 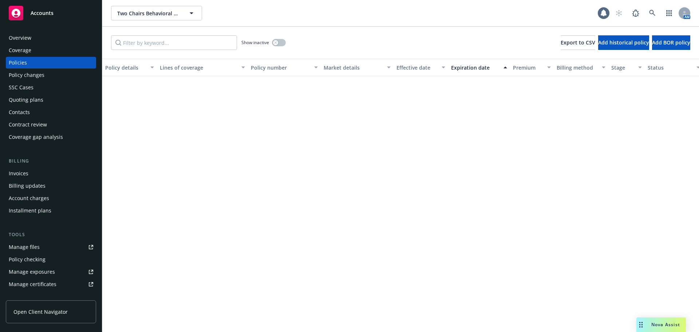 I want to click on a: Switch app, so click(x=669, y=13).